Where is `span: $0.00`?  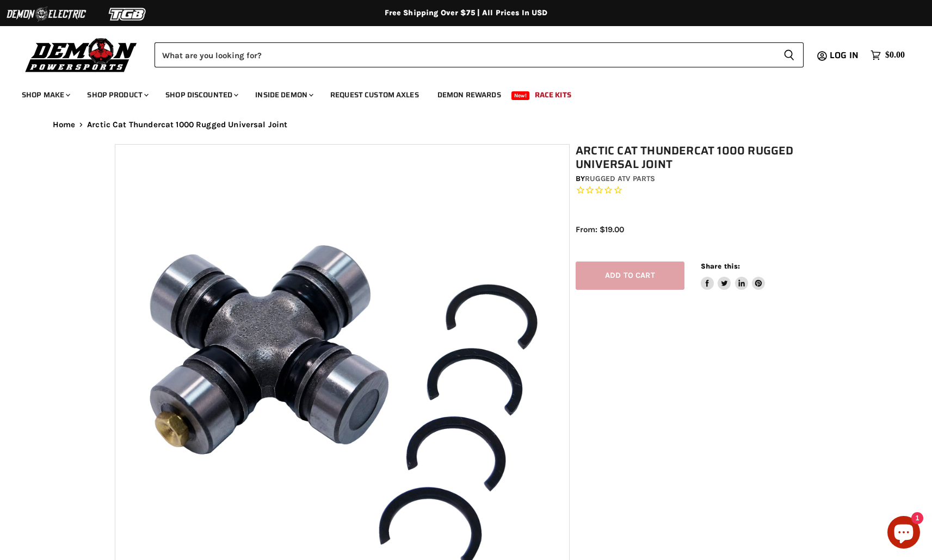
span: $0.00 is located at coordinates (895, 55).